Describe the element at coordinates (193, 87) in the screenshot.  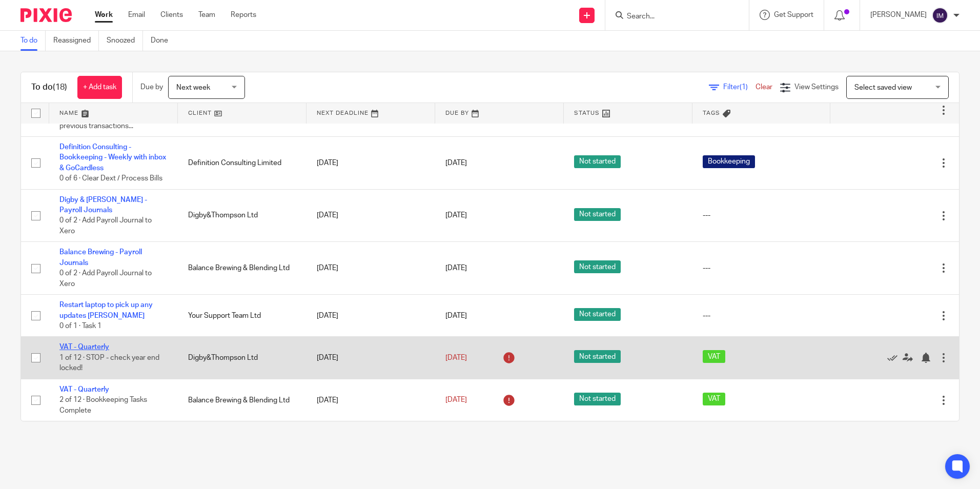
I see `span: Next week` at that location.